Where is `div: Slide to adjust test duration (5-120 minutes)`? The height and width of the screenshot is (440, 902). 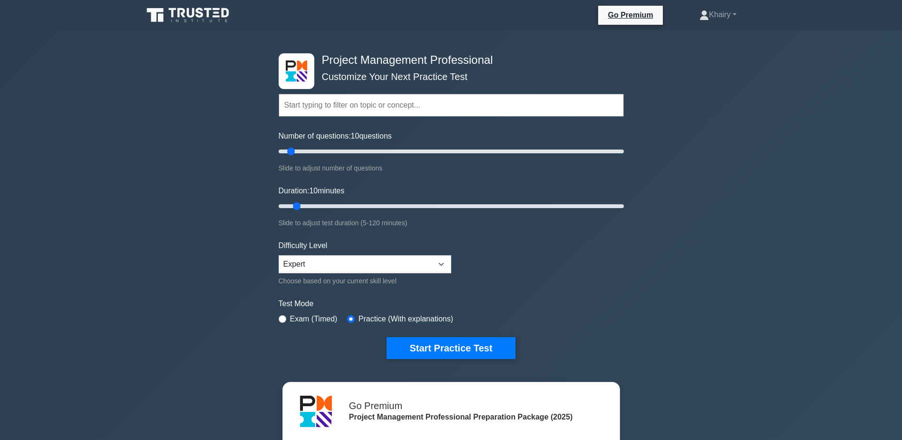 div: Slide to adjust test duration (5-120 minutes) is located at coordinates (451, 223).